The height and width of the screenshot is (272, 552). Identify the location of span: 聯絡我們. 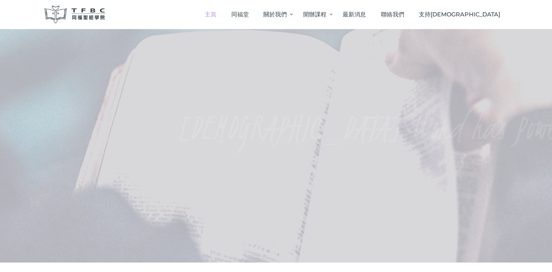
(393, 14).